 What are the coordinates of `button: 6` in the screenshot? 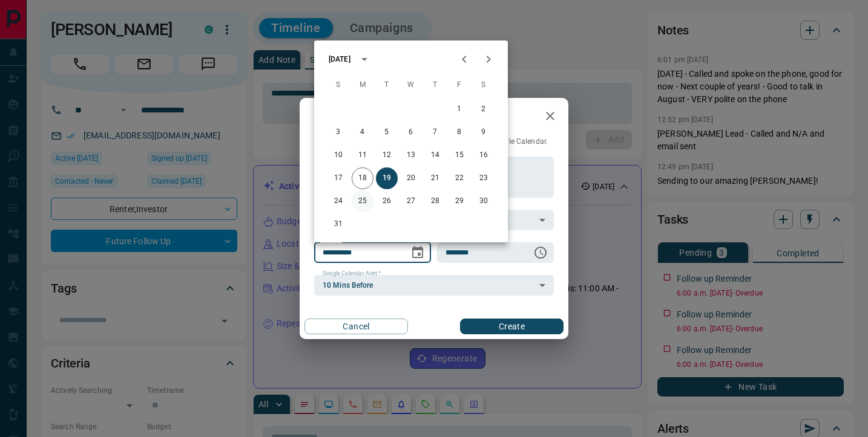 It's located at (411, 133).